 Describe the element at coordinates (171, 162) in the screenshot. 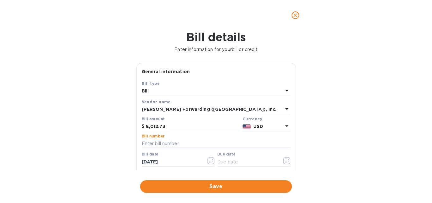

I see `input: Select date` at that location.